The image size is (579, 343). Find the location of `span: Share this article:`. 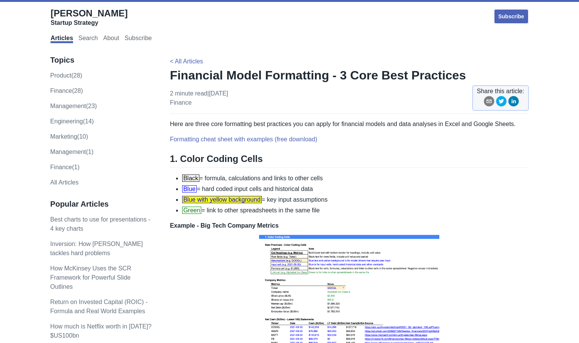

span: Share this article: is located at coordinates (500, 91).